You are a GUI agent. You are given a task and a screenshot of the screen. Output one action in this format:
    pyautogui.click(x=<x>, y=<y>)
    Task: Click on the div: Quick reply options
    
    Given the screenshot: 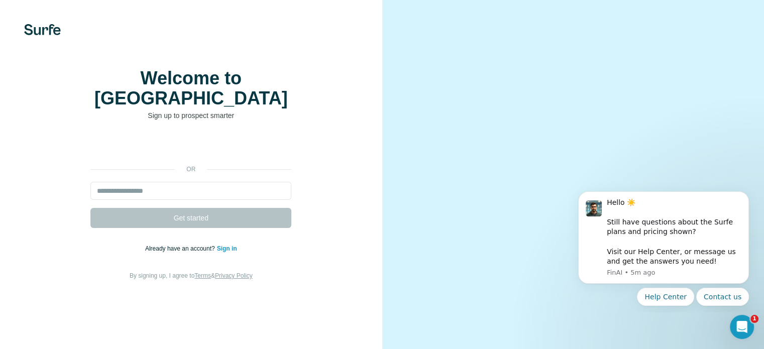 What is the action you would take?
    pyautogui.click(x=100, y=114)
    